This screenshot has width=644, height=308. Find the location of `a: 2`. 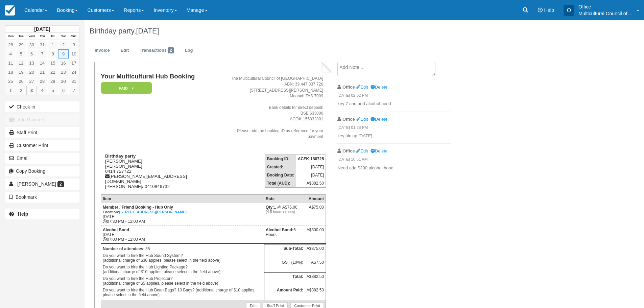

a: 2 is located at coordinates (63, 45).